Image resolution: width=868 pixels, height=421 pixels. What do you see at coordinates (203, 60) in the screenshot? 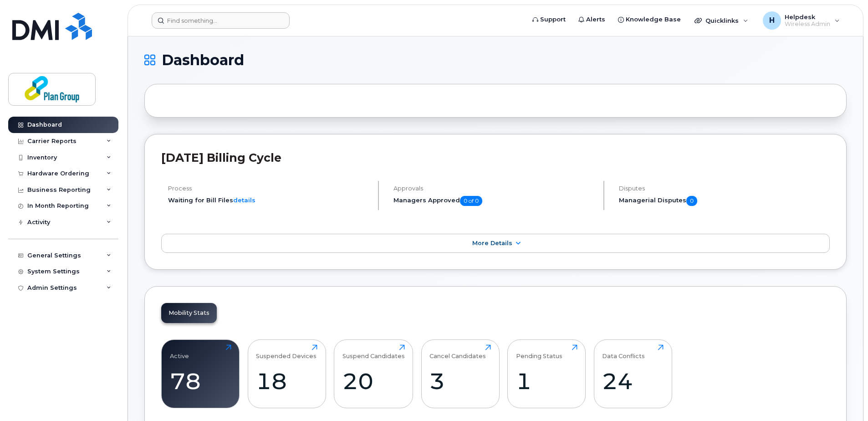
I see `span: Dashboard` at bounding box center [203, 60].